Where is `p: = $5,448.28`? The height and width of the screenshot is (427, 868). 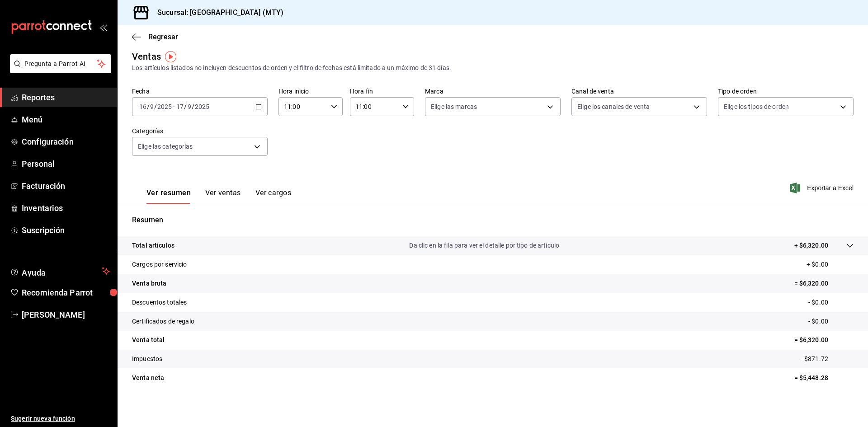
p: = $5,448.28 is located at coordinates (824, 378).